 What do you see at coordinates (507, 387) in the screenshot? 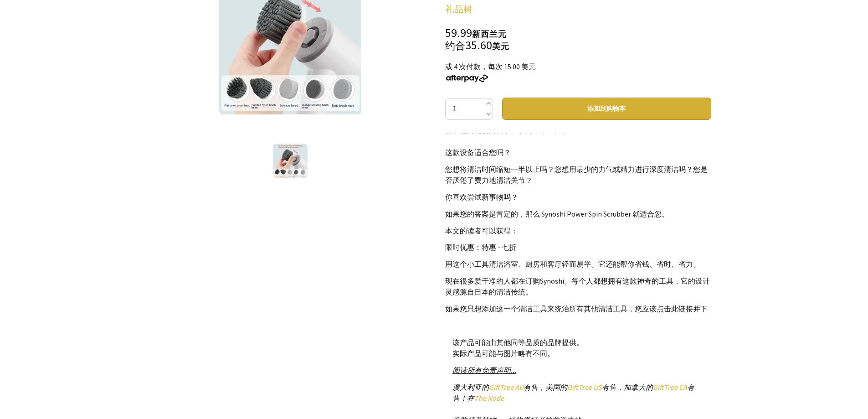
I see `a: GiftTree AU` at bounding box center [507, 387].